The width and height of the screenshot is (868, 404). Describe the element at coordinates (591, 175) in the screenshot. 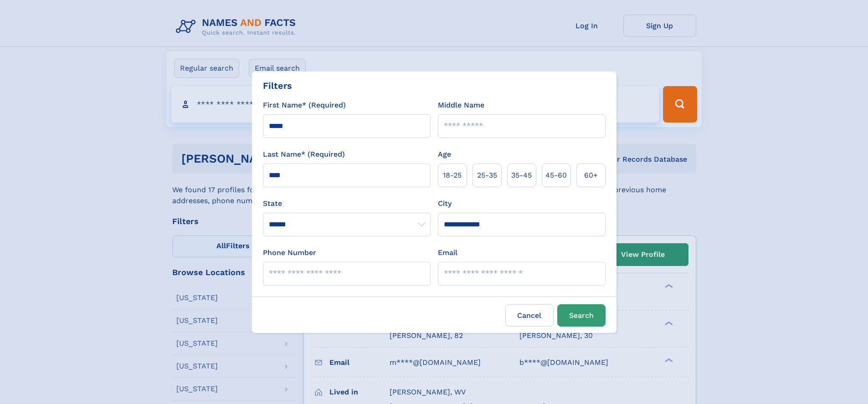

I see `span: 60+` at that location.